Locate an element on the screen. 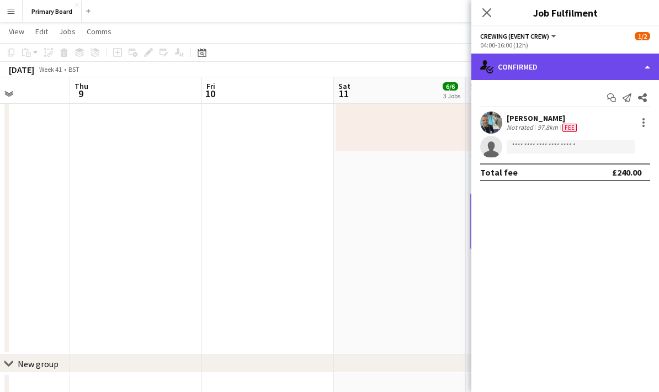 The width and height of the screenshot is (659, 392). span: 12 is located at coordinates (475, 93).